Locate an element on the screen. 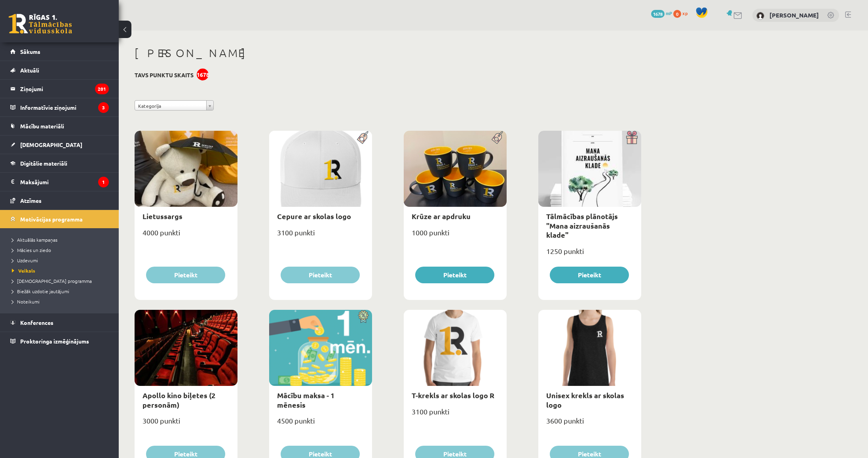 The image size is (868, 458). legend: Ziņojumi is located at coordinates (64, 89).